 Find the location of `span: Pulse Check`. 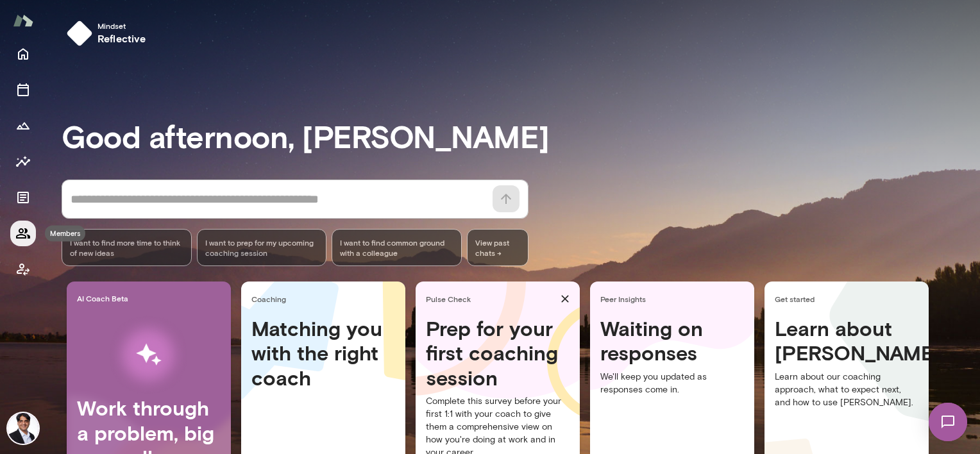

span: Pulse Check is located at coordinates (491, 299).